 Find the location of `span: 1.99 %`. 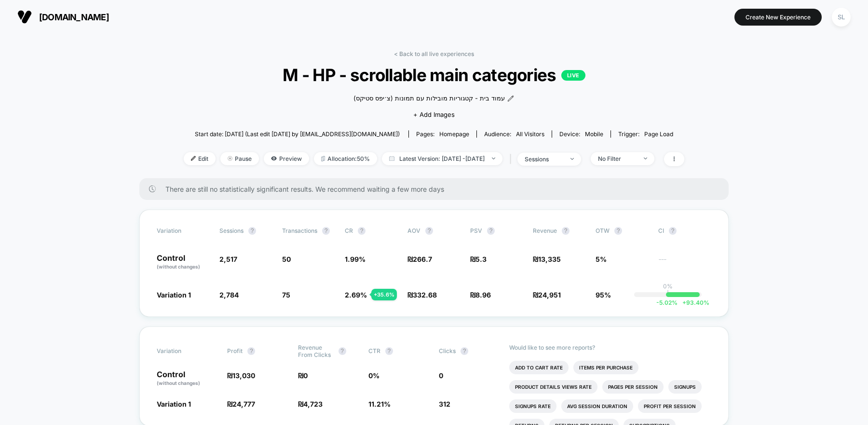

span: 1.99 % is located at coordinates (355, 259).